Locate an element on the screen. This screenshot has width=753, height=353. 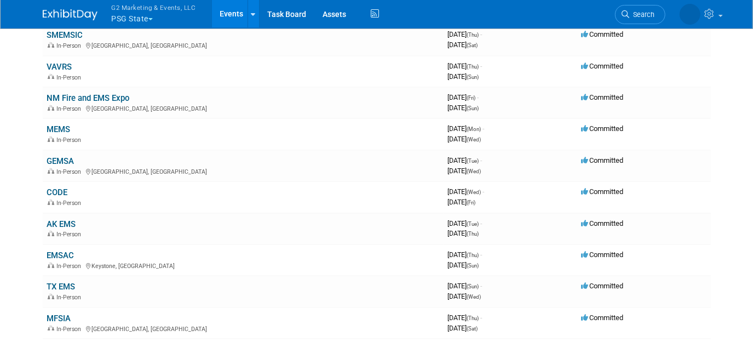
a: EMSAC is located at coordinates (61, 255).